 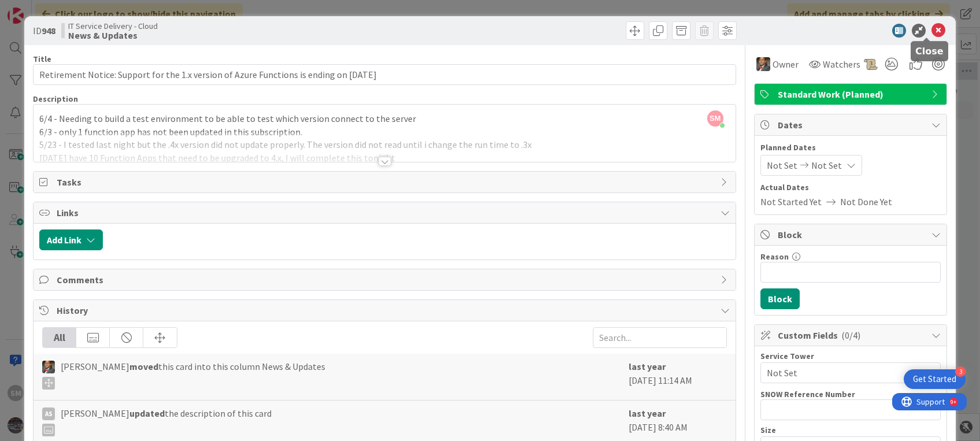 What do you see at coordinates (934, 379) in the screenshot?
I see `div: Get Started` at bounding box center [934, 379].